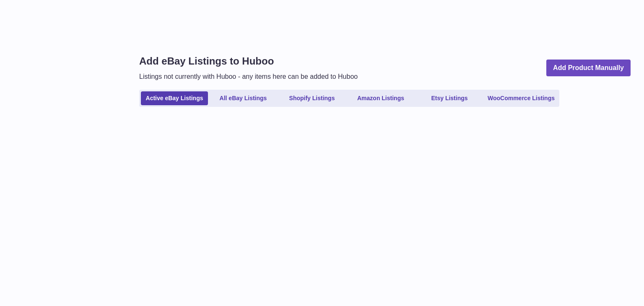 The image size is (644, 306). Describe the element at coordinates (521, 98) in the screenshot. I see `a: WooCommerce Listings` at that location.